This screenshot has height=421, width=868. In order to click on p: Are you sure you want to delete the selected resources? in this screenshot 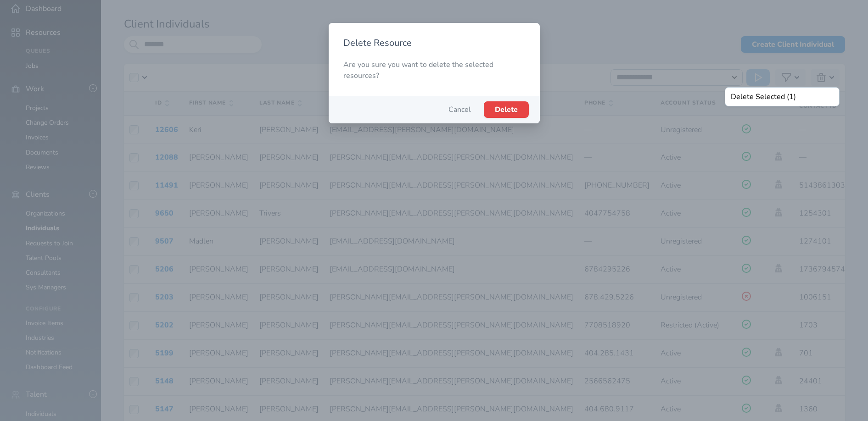, I will do `click(434, 70)`.